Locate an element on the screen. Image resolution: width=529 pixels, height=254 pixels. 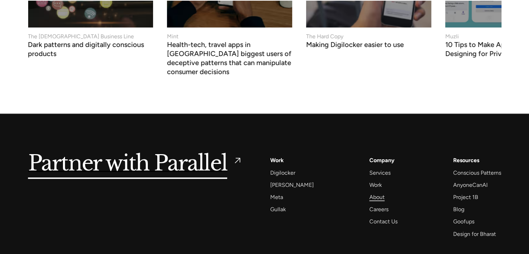
h3: Dark patterns and digitally conscious products is located at coordinates (90, 50).